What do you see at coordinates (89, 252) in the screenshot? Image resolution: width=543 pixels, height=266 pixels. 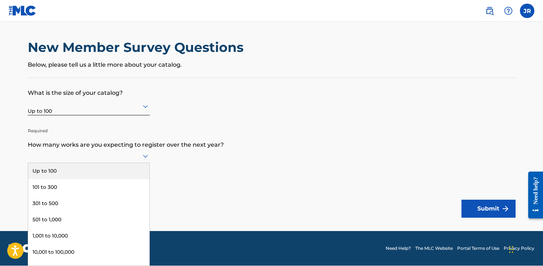 I see `div: 10,001 to 100,000` at bounding box center [89, 252].